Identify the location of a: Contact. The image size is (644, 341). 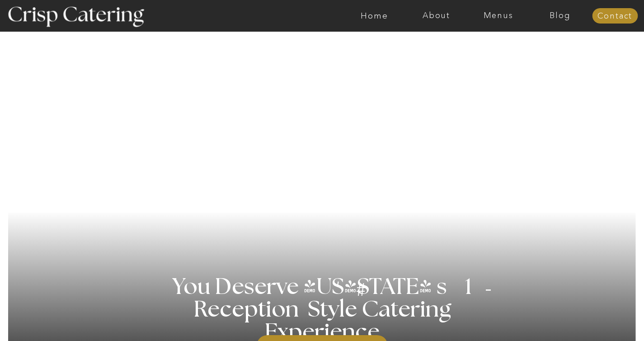
(615, 16).